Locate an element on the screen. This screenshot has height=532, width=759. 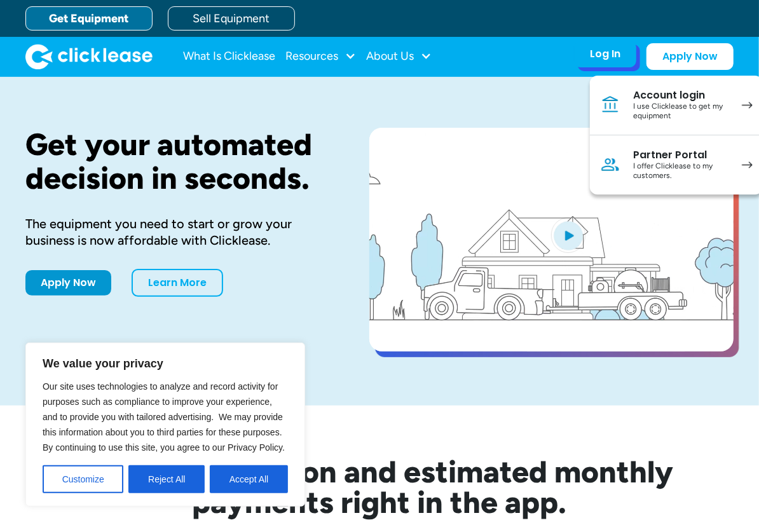
button: Accept All is located at coordinates (249, 479).